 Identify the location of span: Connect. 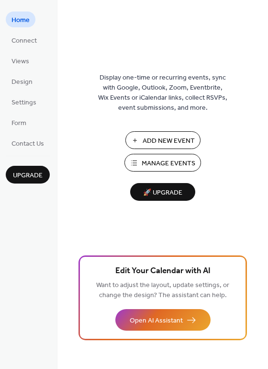
(24, 41).